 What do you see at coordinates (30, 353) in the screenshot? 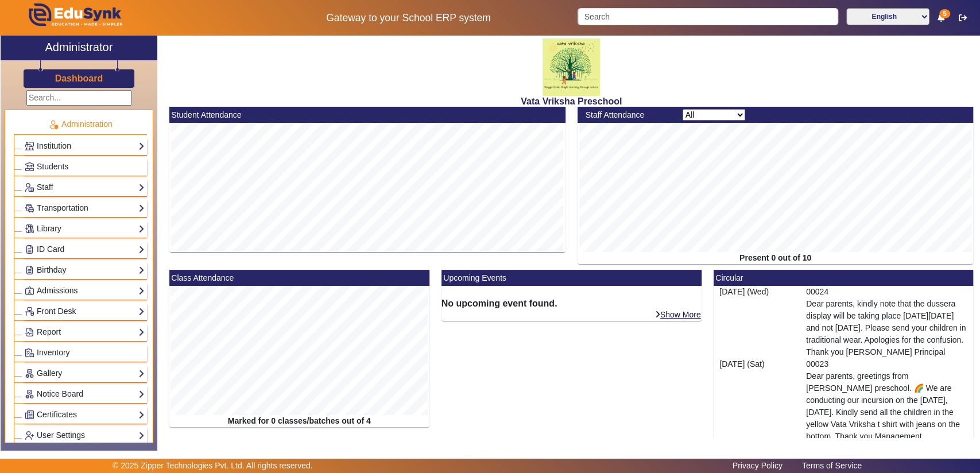
I see `img: Inventory.png` at bounding box center [30, 353].